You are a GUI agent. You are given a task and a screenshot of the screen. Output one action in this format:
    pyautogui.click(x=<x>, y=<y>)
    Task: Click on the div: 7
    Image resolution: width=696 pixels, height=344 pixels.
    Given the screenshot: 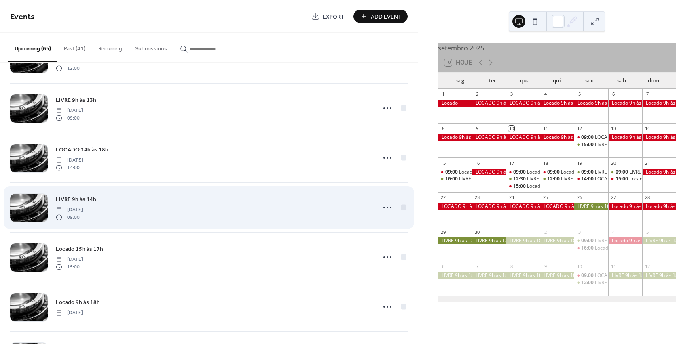 What is the action you would take?
    pyautogui.click(x=477, y=266)
    